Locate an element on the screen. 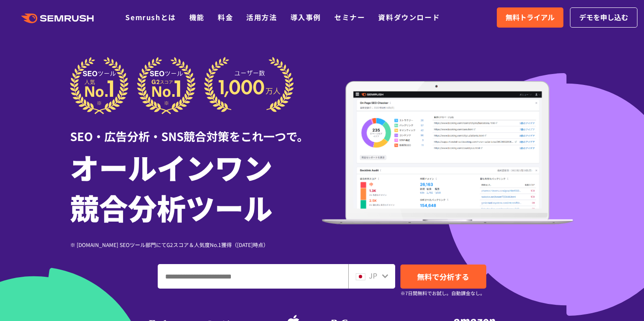 The image size is (644, 321). a: セミナー is located at coordinates (350, 17).